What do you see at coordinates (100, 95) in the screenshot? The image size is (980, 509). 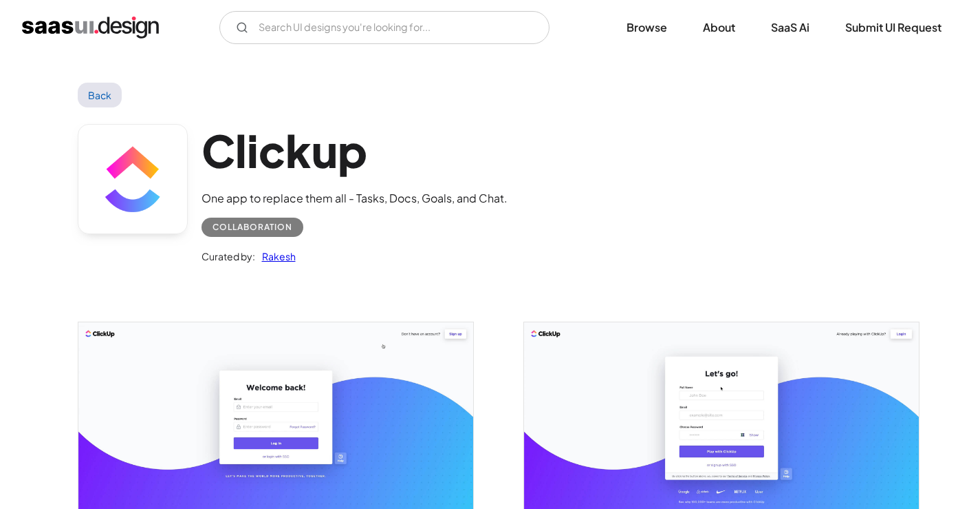 I see `a: Back` at bounding box center [100, 95].